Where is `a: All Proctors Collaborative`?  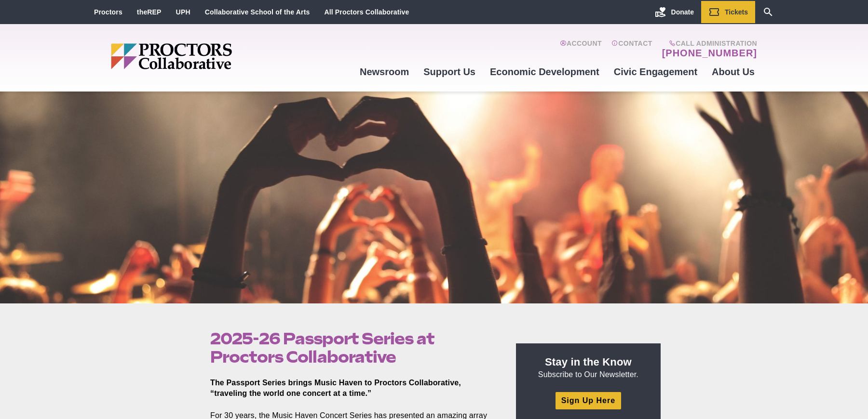
a: All Proctors Collaborative is located at coordinates (366, 12).